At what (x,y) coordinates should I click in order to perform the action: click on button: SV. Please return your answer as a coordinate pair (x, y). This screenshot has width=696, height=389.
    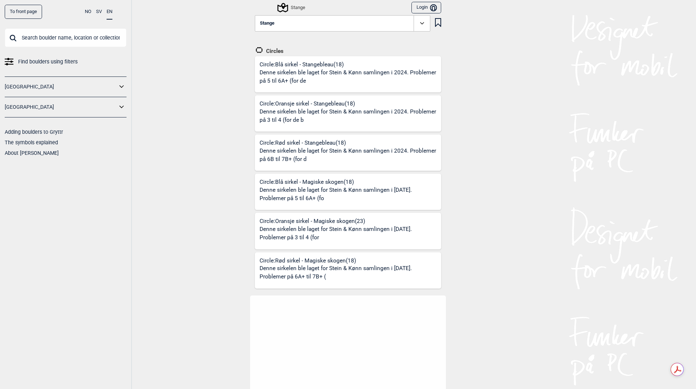
    Looking at the image, I should click on (99, 12).